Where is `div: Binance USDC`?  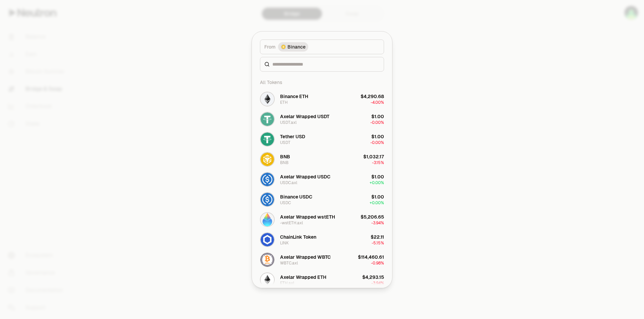
div: Binance USDC is located at coordinates (296, 197).